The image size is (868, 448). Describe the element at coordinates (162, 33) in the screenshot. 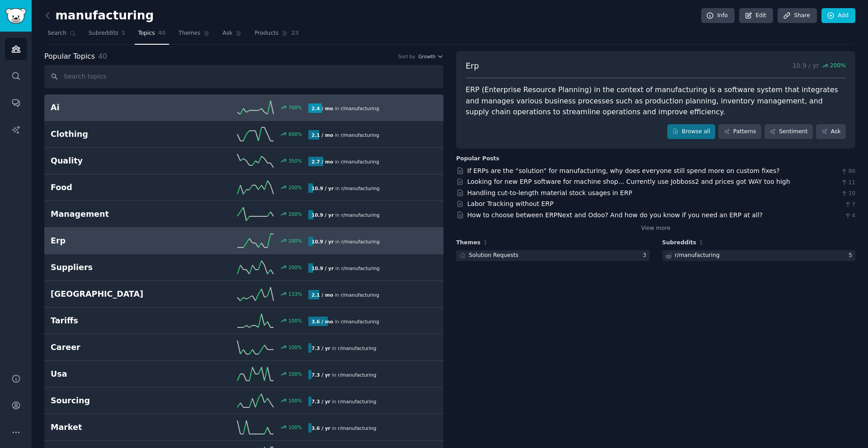

I see `span: 40` at that location.